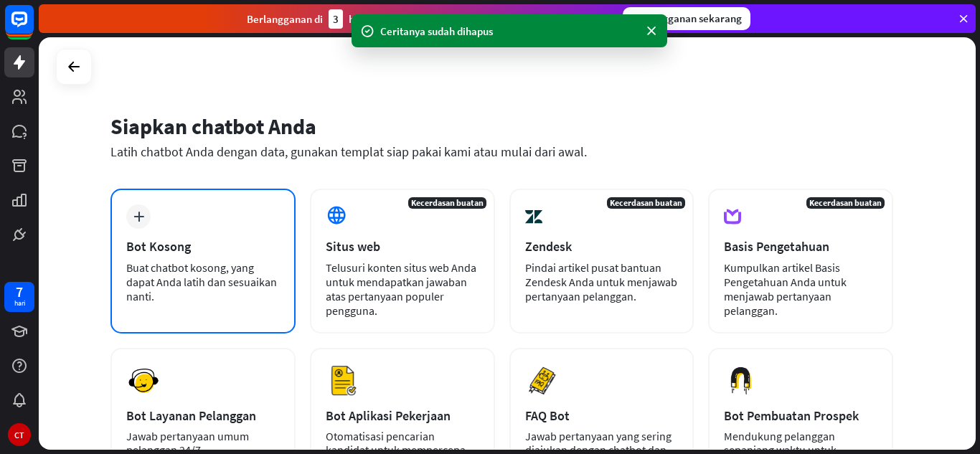  Describe the element at coordinates (687, 18) in the screenshot. I see `font: Berlangganan sekarang` at that location.